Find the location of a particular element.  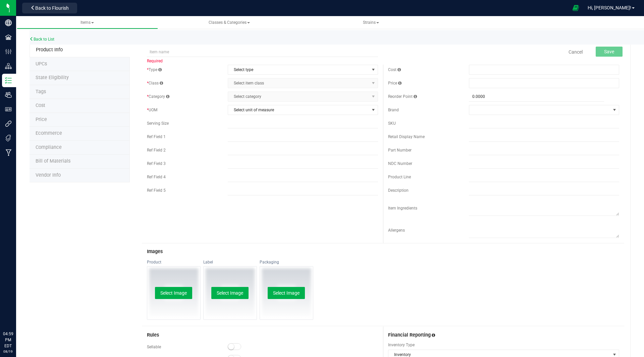

inline-svg: Manufacturing is located at coordinates (8, 152).